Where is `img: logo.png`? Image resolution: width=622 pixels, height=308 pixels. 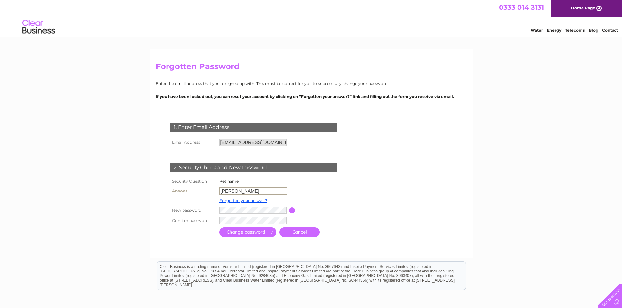 img: logo.png is located at coordinates (39, 27).